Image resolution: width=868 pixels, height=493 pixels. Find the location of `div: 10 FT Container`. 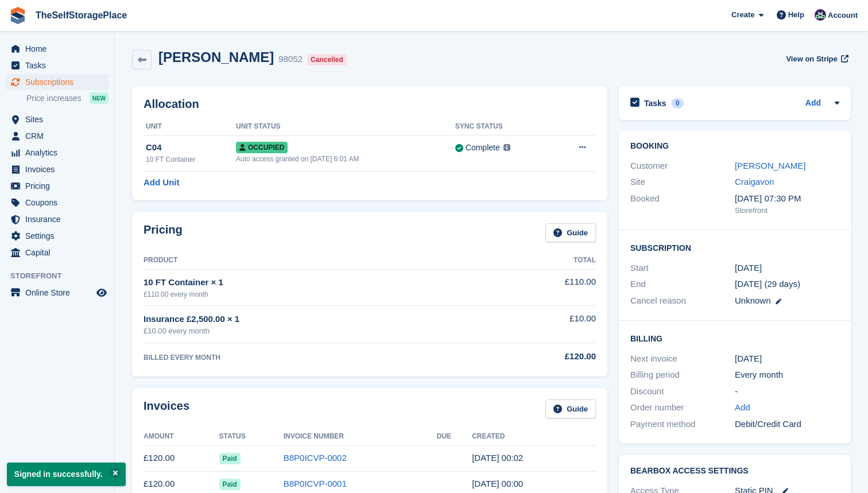

div: 10 FT Container is located at coordinates (191, 160).